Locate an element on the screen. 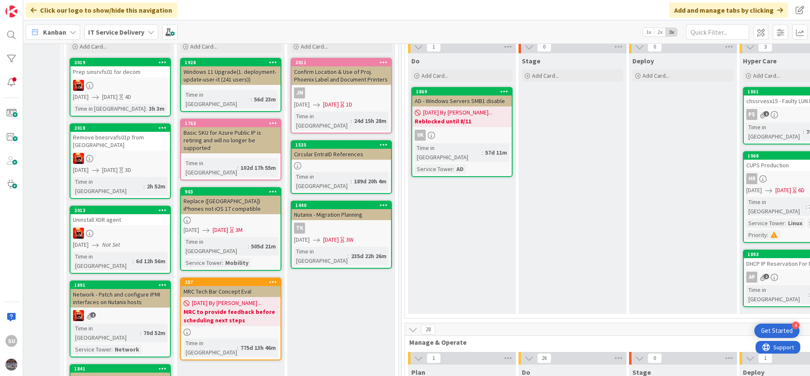 The image size is (810, 376). div: 2h 52m is located at coordinates (156, 186).